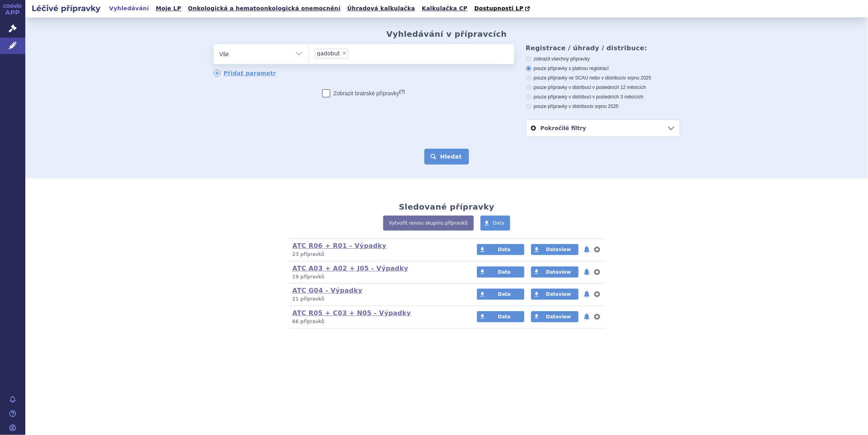 This screenshot has width=868, height=435. What do you see at coordinates (352, 313) in the screenshot?
I see `a: ATC R05 + C03 + N05 - Výpadky` at bounding box center [352, 313].